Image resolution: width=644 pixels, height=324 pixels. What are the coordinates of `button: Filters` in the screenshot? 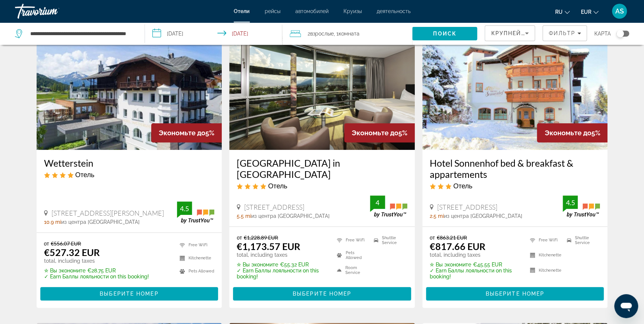 It's located at (565, 33).